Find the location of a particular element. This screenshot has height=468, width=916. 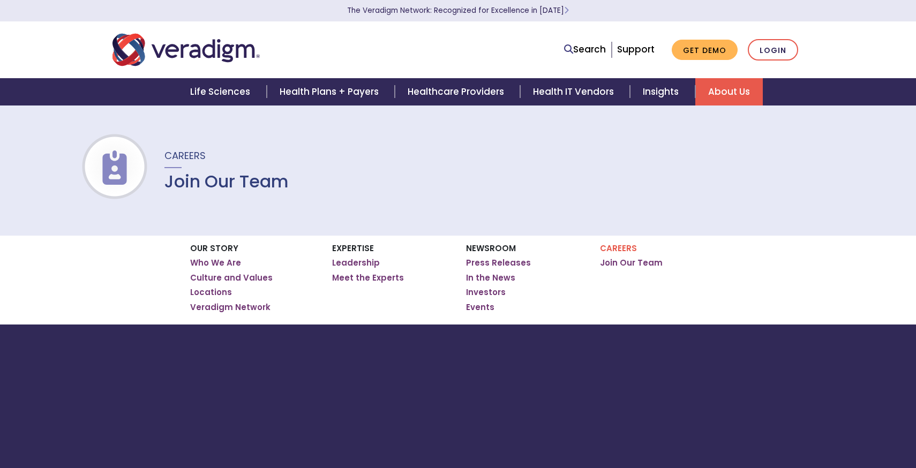

a: Leadership is located at coordinates (356, 263).